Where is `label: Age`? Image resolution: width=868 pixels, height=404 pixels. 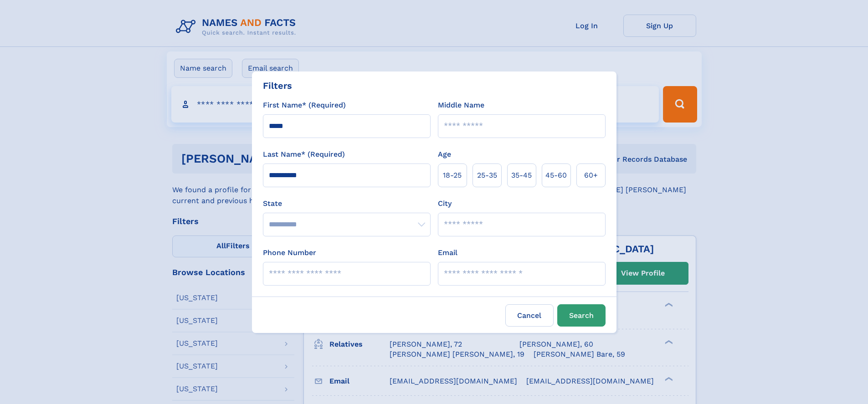
label: Age is located at coordinates (444, 154).